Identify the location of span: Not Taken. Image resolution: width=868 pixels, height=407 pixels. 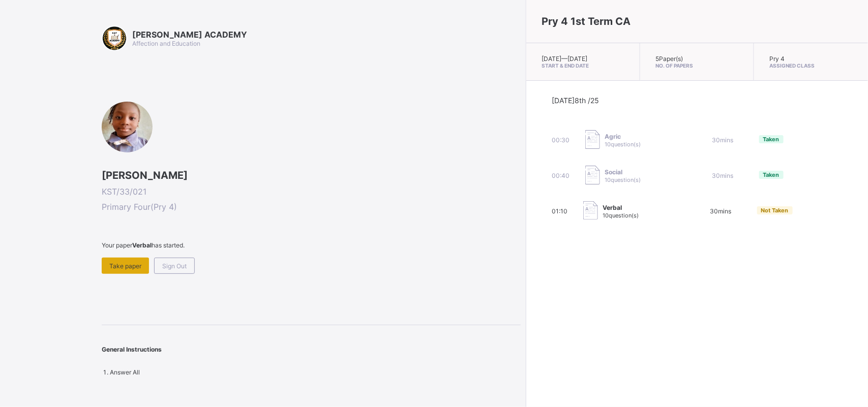
(775, 210).